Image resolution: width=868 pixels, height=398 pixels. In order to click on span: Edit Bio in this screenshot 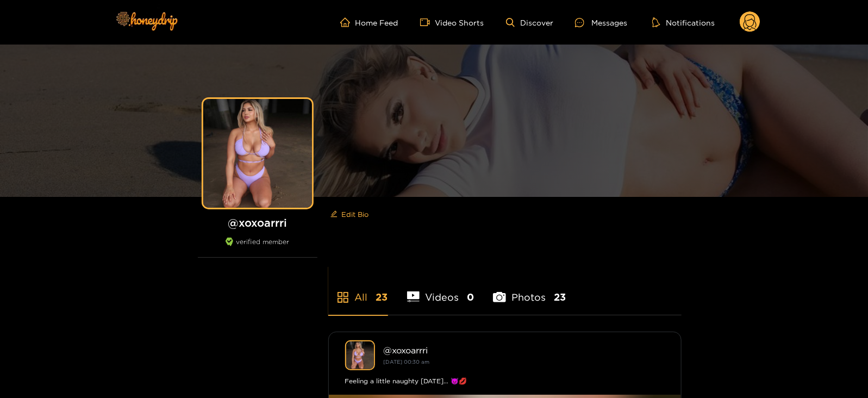, I will do `click(355, 214)`.